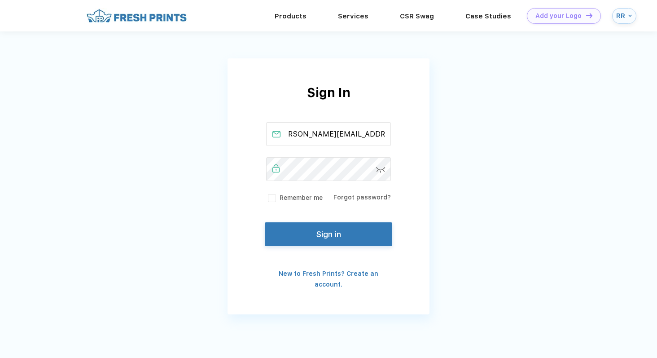 The width and height of the screenshot is (657, 358). What do you see at coordinates (559, 16) in the screenshot?
I see `div: Add your Logo` at bounding box center [559, 16].